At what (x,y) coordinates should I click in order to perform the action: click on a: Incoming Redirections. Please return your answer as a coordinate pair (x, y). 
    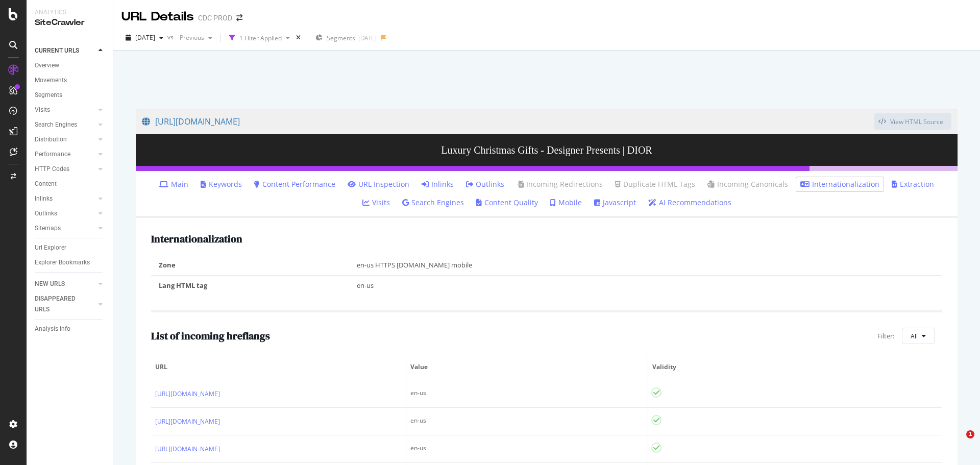
    Looking at the image, I should click on (559, 185).